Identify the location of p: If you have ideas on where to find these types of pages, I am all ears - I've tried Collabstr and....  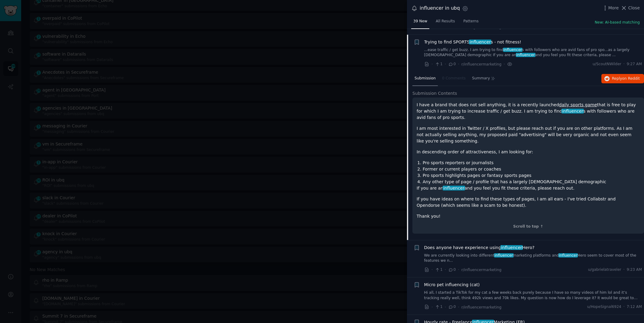
(528, 202).